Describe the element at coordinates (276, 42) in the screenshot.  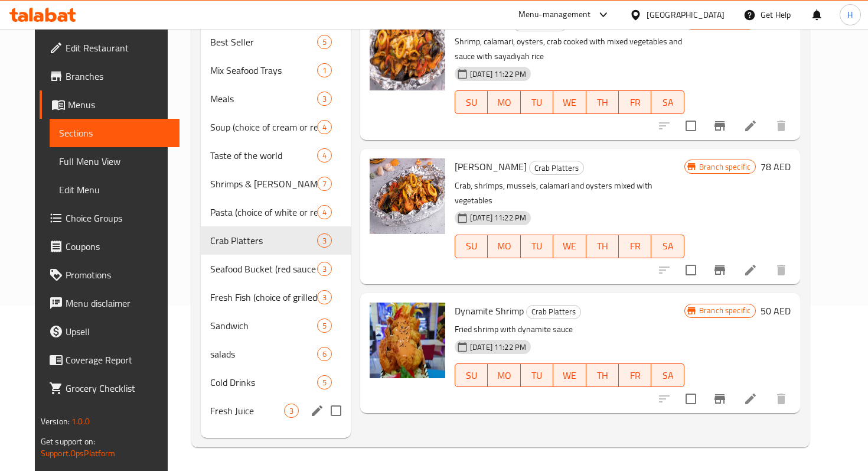
I see `div: Best Seller5` at that location.